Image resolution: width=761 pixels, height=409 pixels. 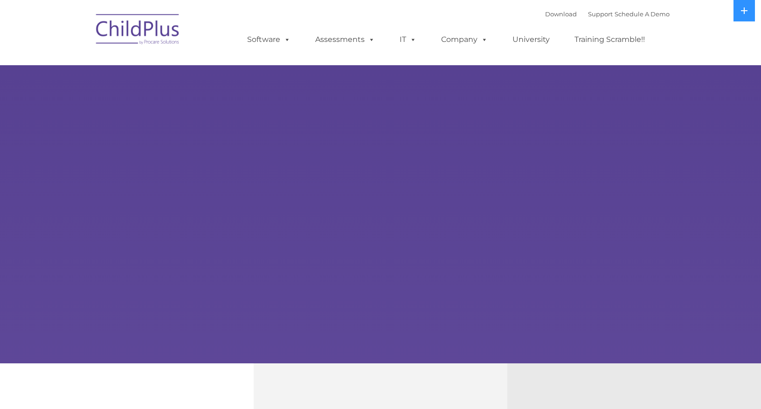 I want to click on a: Download, so click(x=561, y=14).